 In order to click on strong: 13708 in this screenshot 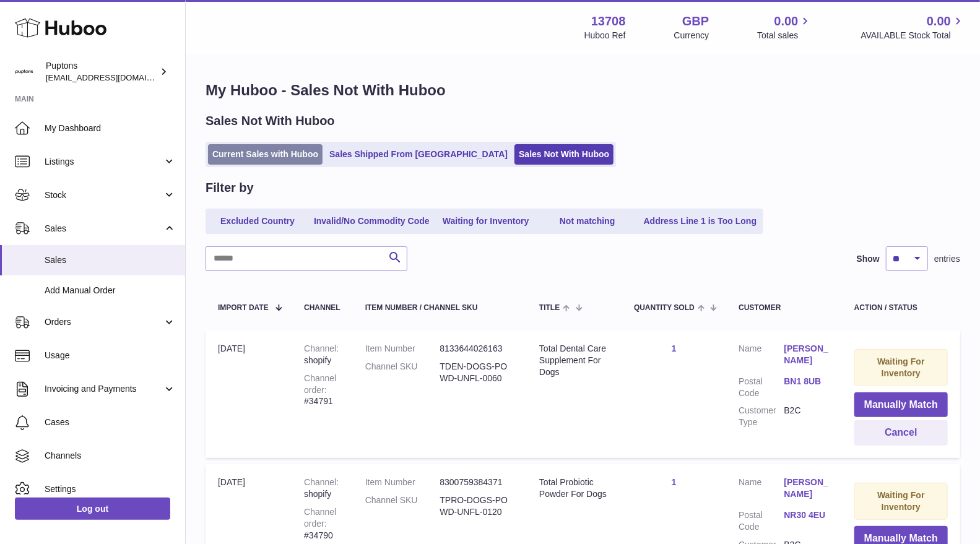, I will do `click(608, 21)`.